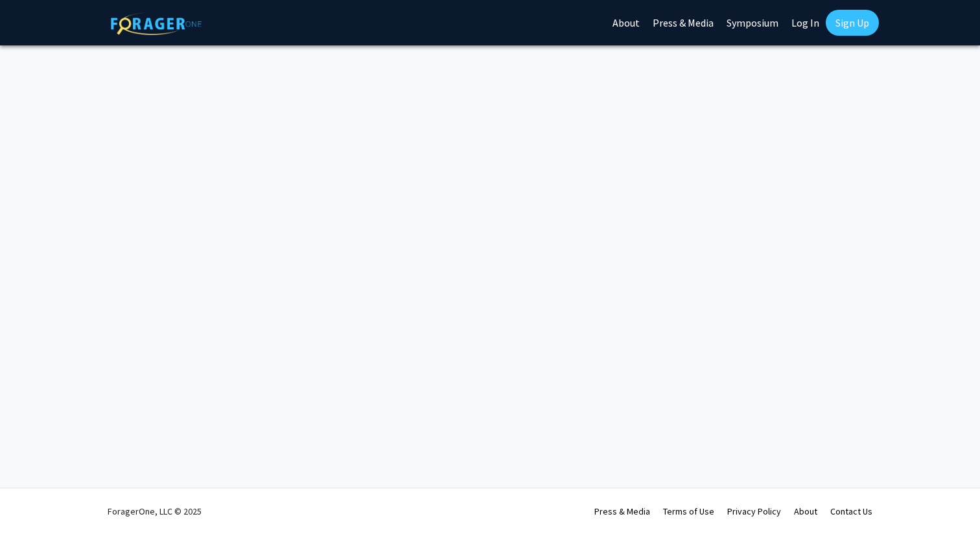 The image size is (980, 534). Describe the element at coordinates (851, 511) in the screenshot. I see `a: Contact Us` at that location.